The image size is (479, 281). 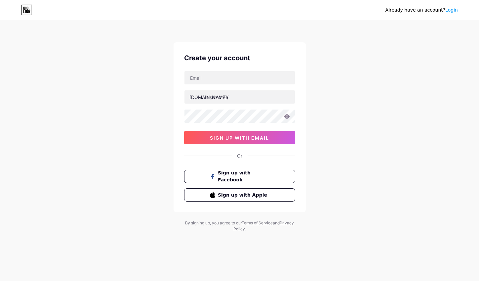 I want to click on div: Or, so click(x=240, y=155).